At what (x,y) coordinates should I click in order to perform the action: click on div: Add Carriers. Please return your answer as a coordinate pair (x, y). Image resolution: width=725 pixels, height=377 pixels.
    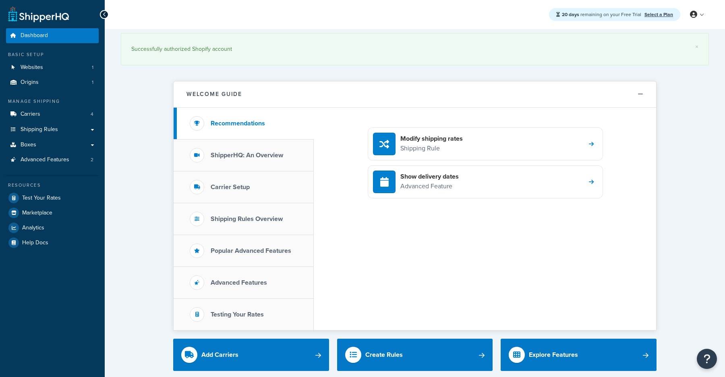
    Looking at the image, I should click on (220, 354).